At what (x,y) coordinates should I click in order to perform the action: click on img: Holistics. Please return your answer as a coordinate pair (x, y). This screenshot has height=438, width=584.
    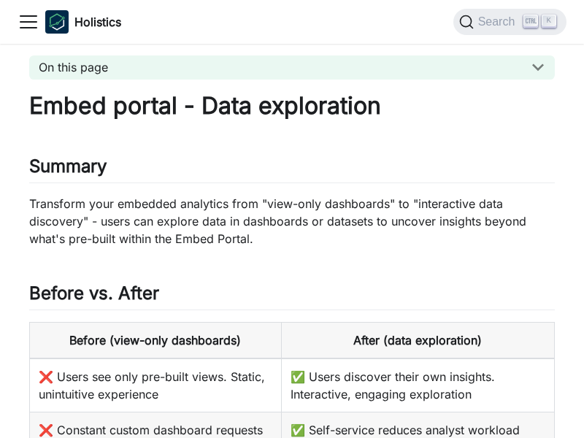
    Looking at the image, I should click on (57, 22).